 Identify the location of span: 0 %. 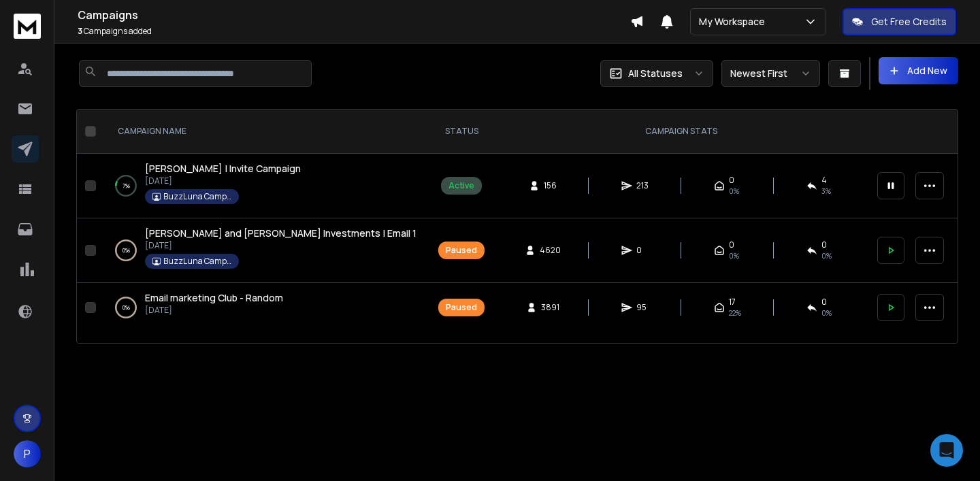
(826, 313).